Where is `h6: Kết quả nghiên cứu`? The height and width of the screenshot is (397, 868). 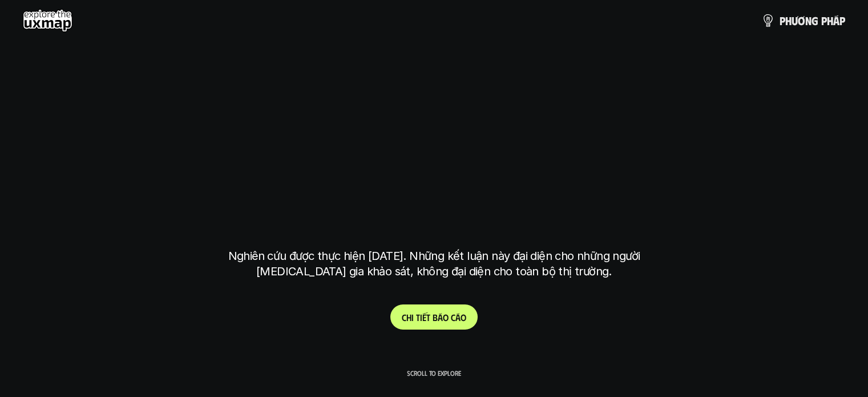 h6: Kết quả nghiên cứu is located at coordinates (438, 64).